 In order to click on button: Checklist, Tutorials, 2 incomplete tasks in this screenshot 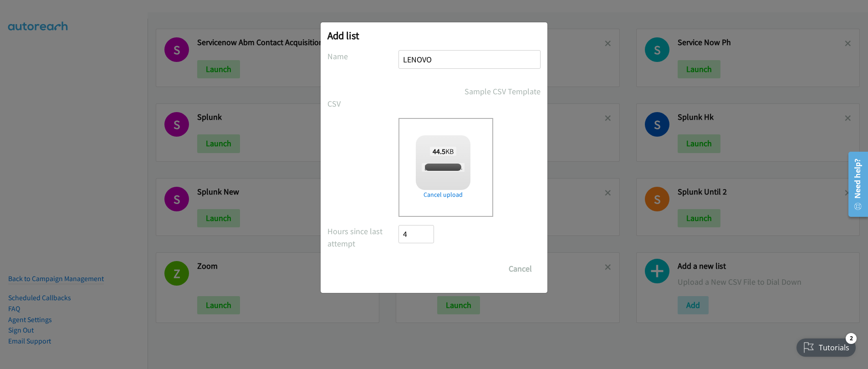, I will do `click(35, 18)`.